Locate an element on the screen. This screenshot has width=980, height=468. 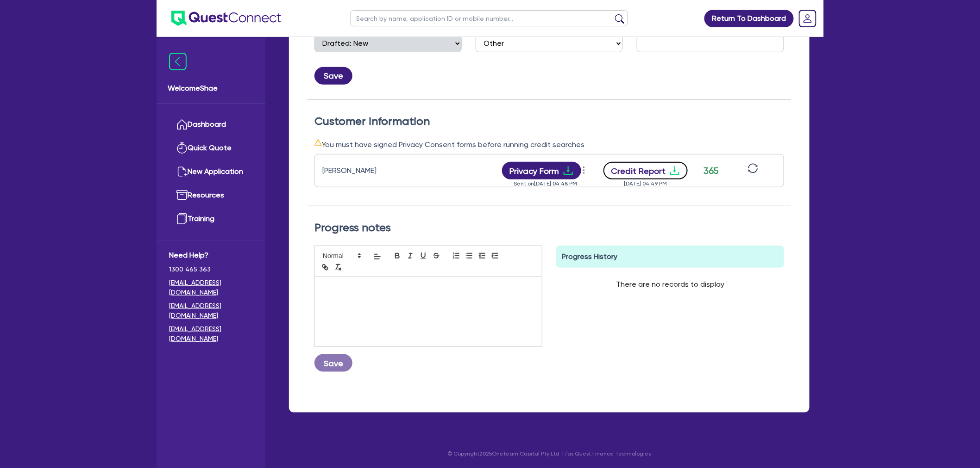
a: Quick Quote is located at coordinates (210, 148).